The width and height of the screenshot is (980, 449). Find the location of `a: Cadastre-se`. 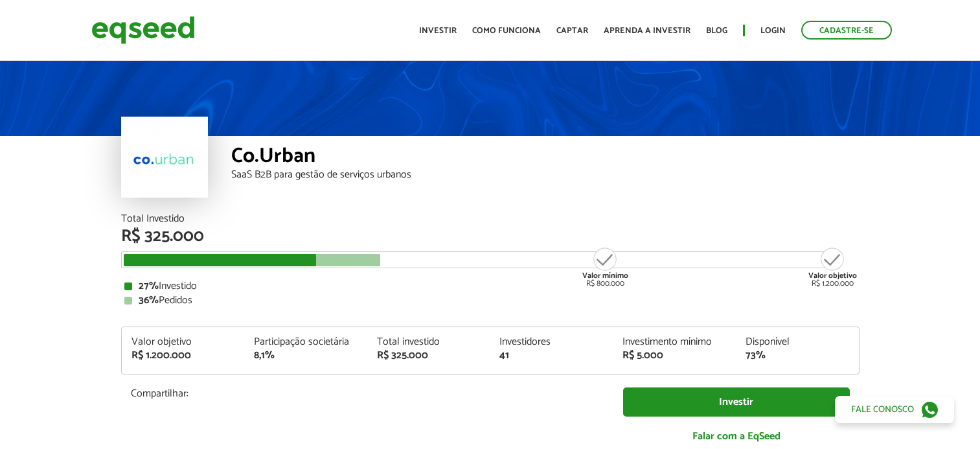

a: Cadastre-se is located at coordinates (846, 30).